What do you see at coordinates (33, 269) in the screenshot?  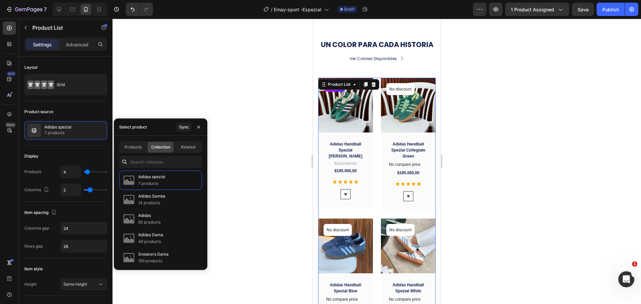 I see `div: Item style` at bounding box center [33, 269].